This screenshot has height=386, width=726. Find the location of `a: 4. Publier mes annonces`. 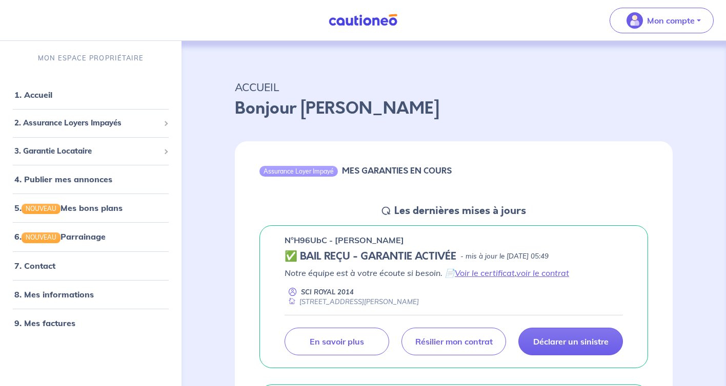

a: 4. Publier mes annonces is located at coordinates (63, 179).